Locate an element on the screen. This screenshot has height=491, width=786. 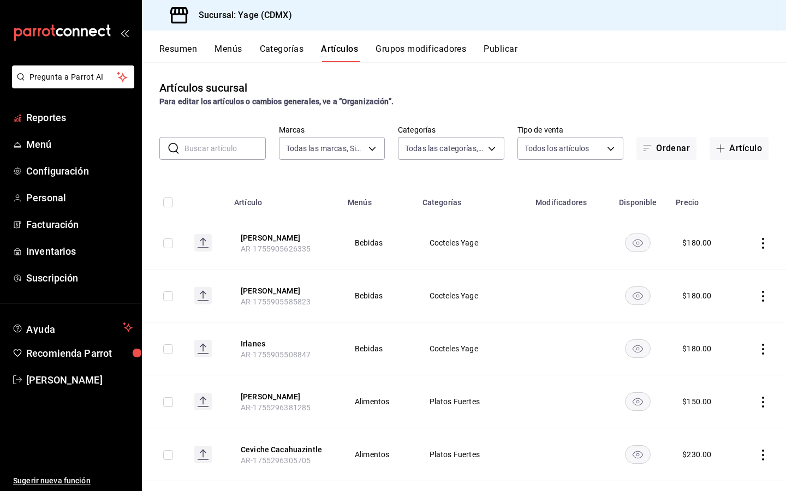
strong: Para editar los artículos o cambios generales, ve a “Organización”. is located at coordinates (276, 101).